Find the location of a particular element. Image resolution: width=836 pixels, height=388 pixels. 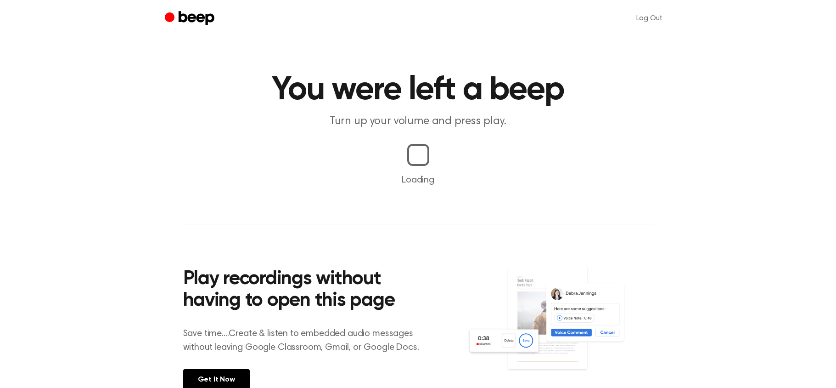

h2: Play recordings without having to open this page is located at coordinates (307, 290).